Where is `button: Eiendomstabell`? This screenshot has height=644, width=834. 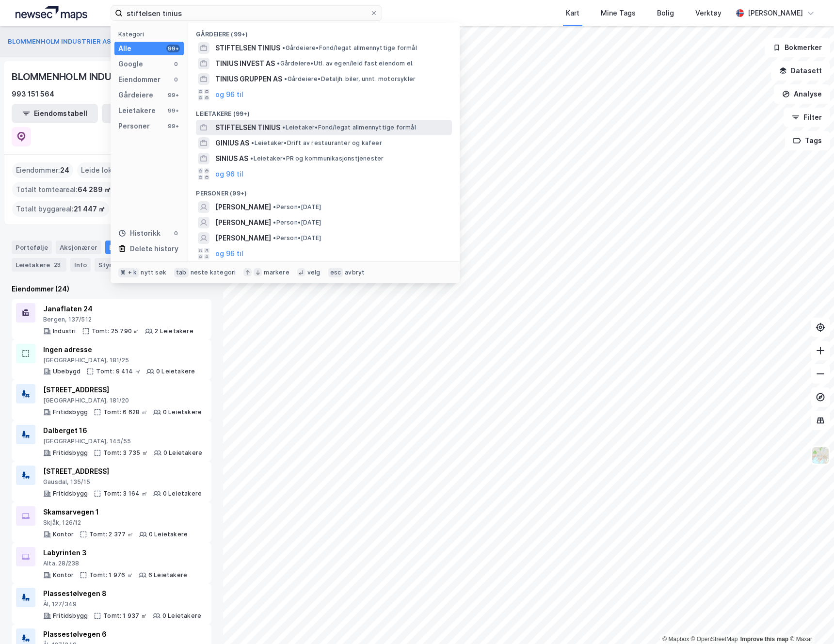 button: Eiendomstabell is located at coordinates (55, 114).